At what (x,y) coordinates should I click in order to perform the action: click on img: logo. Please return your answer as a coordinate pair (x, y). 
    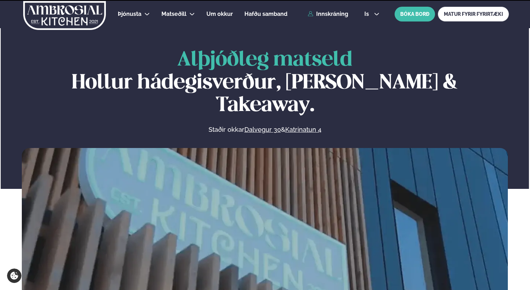
    Looking at the image, I should click on (64, 15).